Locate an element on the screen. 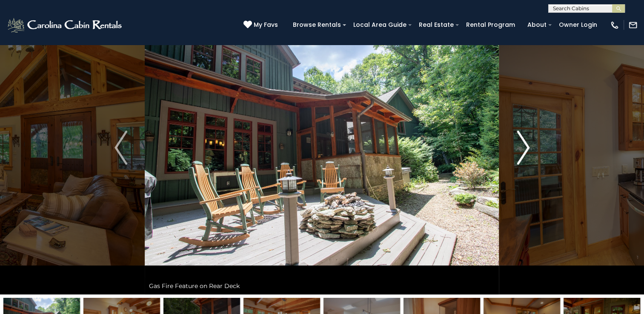 This screenshot has height=314, width=644. button: Next is located at coordinates (523, 148).